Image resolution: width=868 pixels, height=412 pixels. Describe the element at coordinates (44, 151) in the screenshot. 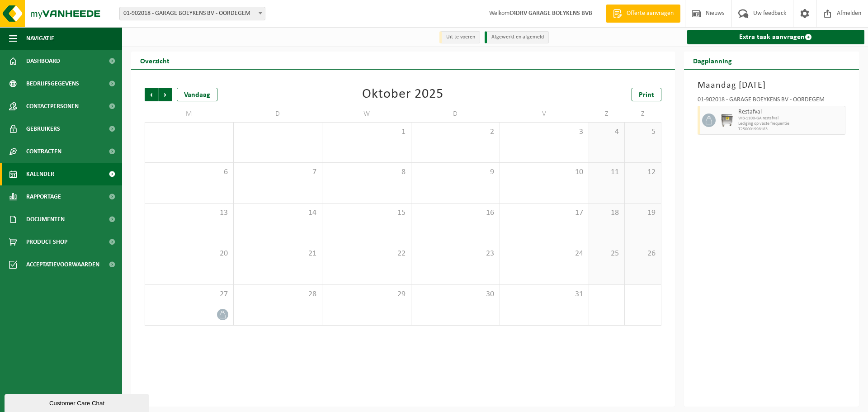

I see `span: Contracten` at that location.